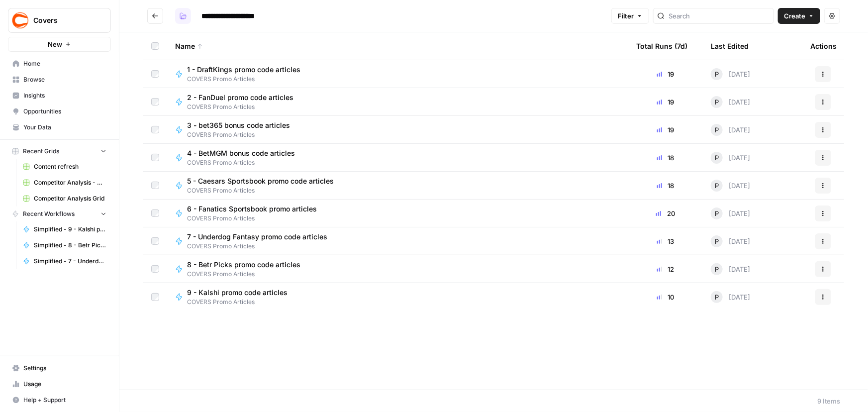 The height and width of the screenshot is (412, 868). Describe the element at coordinates (70, 245) in the screenshot. I see `span: Simplified - 8 - Betr Picks promo code articles` at that location.